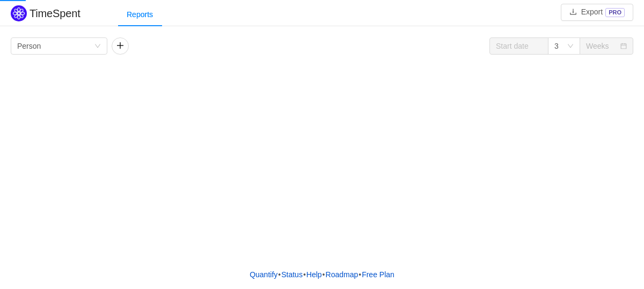 The image size is (644, 289). What do you see at coordinates (623, 47) in the screenshot?
I see `i: icon: calendar` at bounding box center [623, 47].